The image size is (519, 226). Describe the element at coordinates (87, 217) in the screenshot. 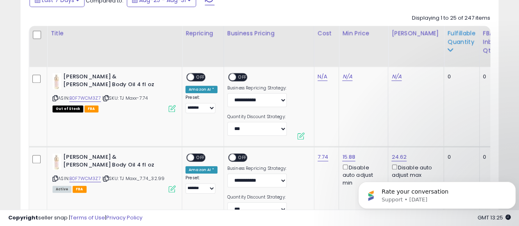

I see `a: Terms of Use` at that location.